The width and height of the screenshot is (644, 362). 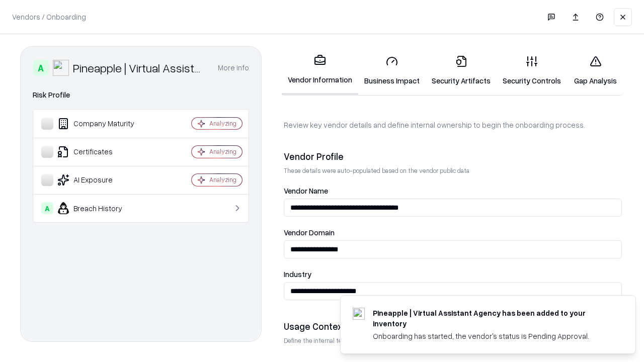 I want to click on p: Vendors / Onboarding, so click(x=49, y=17).